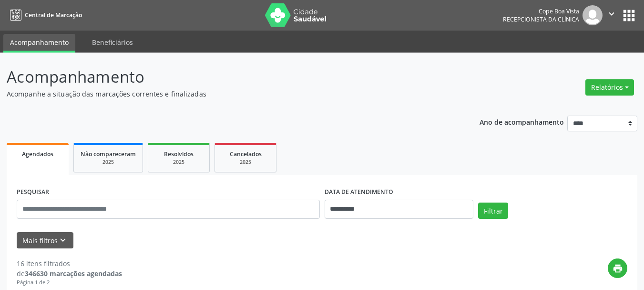 The width and height of the screenshot is (644, 290). What do you see at coordinates (618, 268) in the screenshot?
I see `button: print` at bounding box center [618, 268].